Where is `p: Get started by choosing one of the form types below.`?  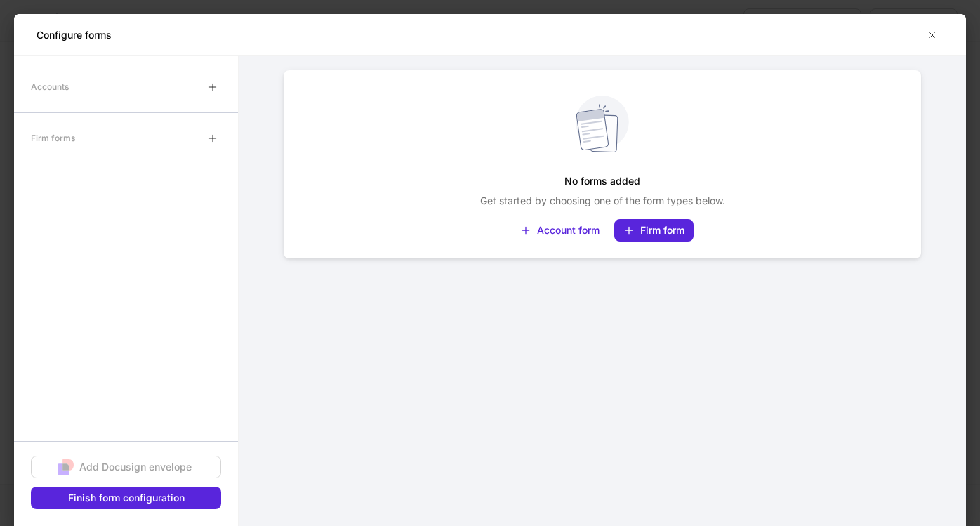
p: Get started by choosing one of the form types below. is located at coordinates (602, 201).